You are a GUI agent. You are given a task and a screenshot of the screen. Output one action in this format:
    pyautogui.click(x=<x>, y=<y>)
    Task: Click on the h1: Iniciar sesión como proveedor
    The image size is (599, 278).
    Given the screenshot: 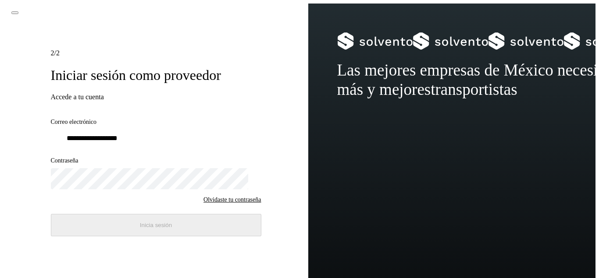 What is the action you would take?
    pyautogui.click(x=156, y=75)
    